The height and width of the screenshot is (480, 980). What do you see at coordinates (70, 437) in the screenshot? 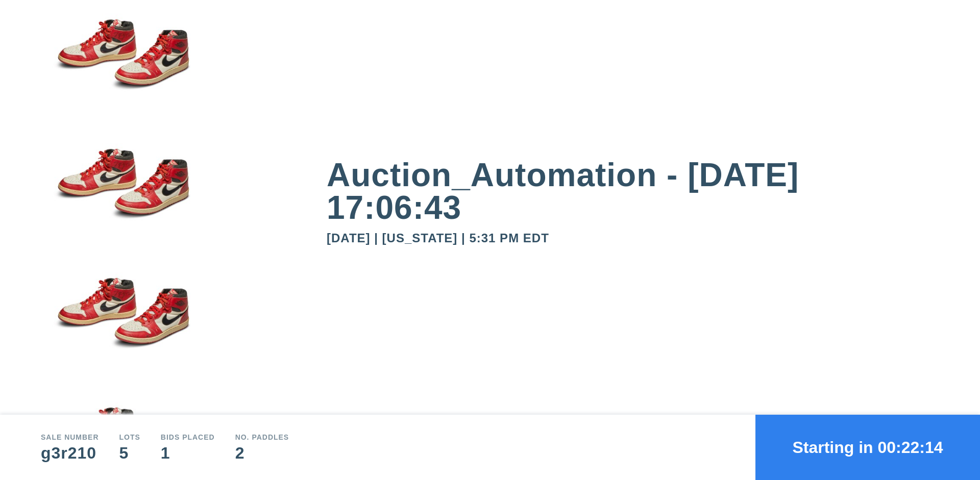
I see `div: Sale number` at bounding box center [70, 437].